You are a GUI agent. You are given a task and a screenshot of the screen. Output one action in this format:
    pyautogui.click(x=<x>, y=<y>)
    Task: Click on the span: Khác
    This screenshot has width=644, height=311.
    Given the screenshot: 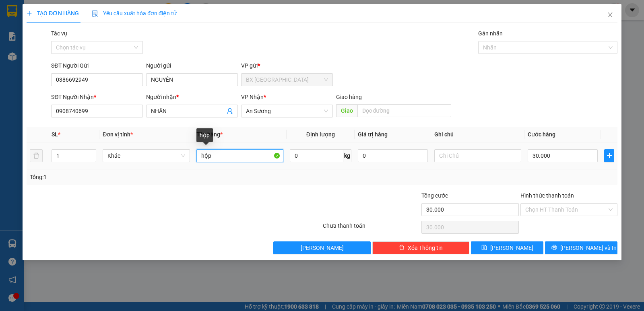 What is the action you would take?
    pyautogui.click(x=146, y=156)
    